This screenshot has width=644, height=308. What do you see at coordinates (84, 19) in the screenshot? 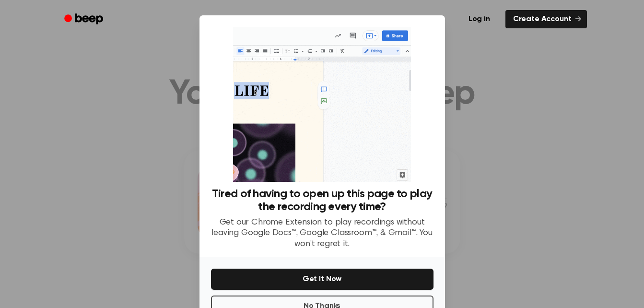
I see `a: Beep` at bounding box center [84, 19].